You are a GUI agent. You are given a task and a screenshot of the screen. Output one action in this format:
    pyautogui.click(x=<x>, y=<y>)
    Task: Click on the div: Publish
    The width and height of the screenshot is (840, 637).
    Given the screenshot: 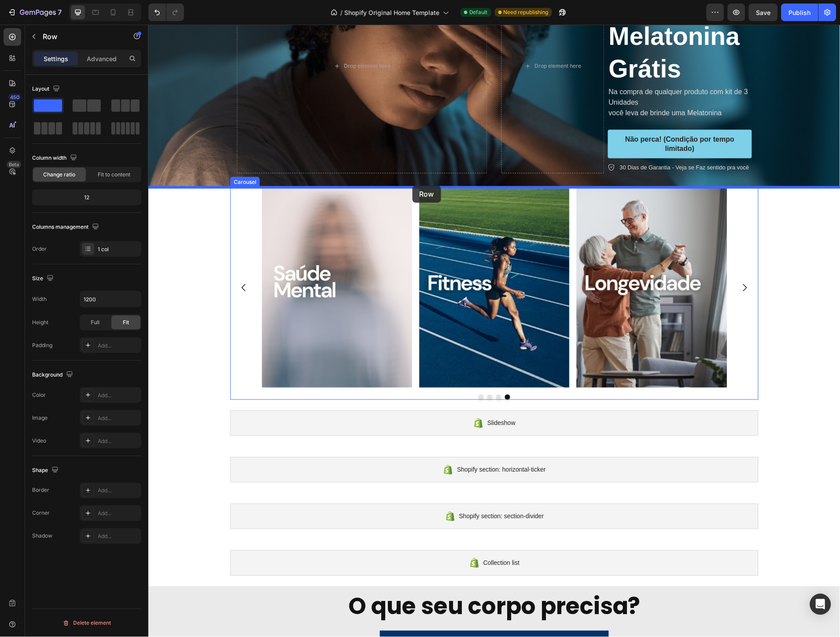 What is the action you would take?
    pyautogui.click(x=800, y=12)
    